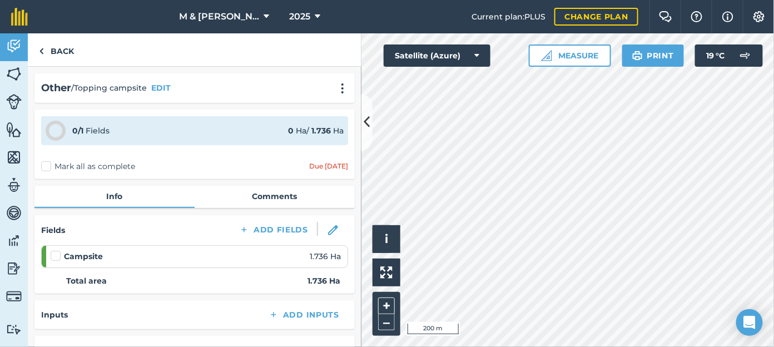 The height and width of the screenshot is (347, 774). What do you see at coordinates (56, 49) in the screenshot?
I see `a: Back` at bounding box center [56, 49].